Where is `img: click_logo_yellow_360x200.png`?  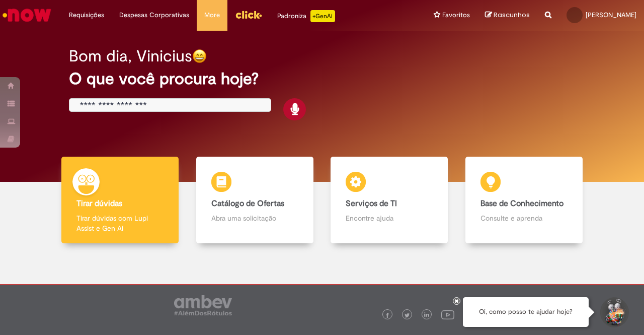
img: click_logo_yellow_360x200.png is located at coordinates (248, 14).